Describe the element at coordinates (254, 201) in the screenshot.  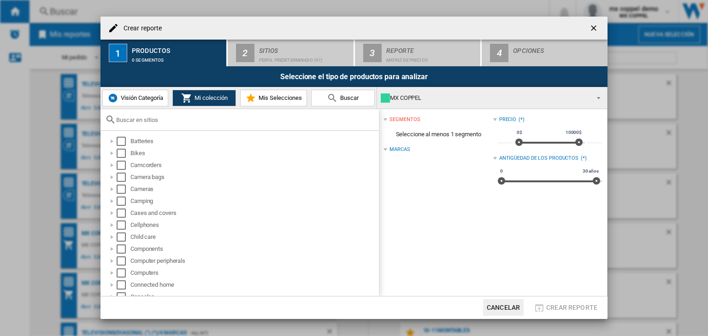
I see `div: Camping` at that location.